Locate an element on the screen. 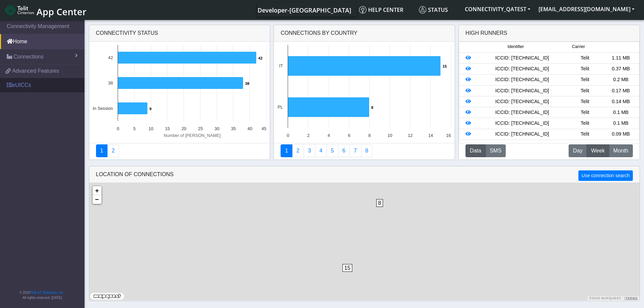 This screenshot has width=644, height=308. img: knowledge.svg is located at coordinates (363, 10).